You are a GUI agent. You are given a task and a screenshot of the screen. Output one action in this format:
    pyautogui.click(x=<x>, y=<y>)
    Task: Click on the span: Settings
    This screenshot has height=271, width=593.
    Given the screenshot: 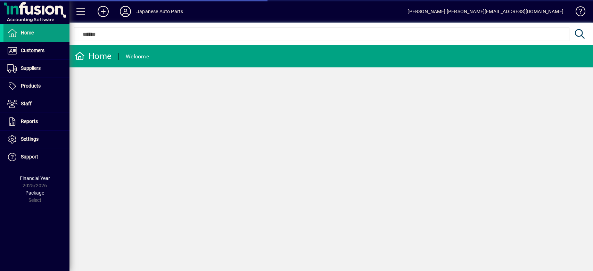 What is the action you would take?
    pyautogui.click(x=30, y=139)
    